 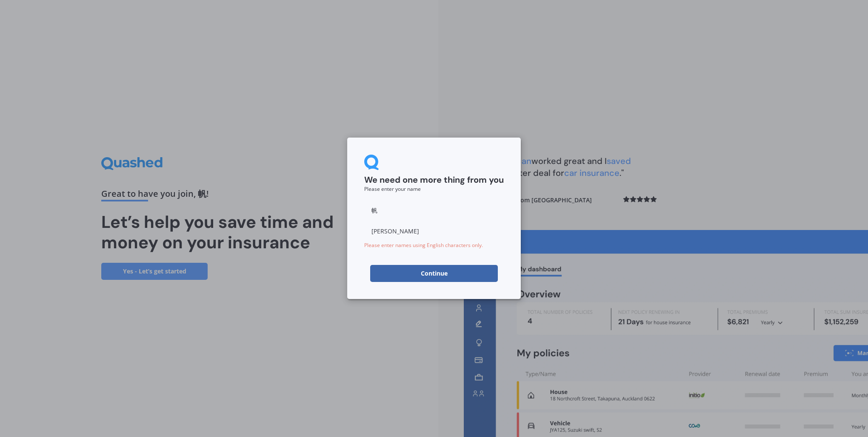 What do you see at coordinates (434, 231) in the screenshot?
I see `input: Last name` at bounding box center [434, 231].